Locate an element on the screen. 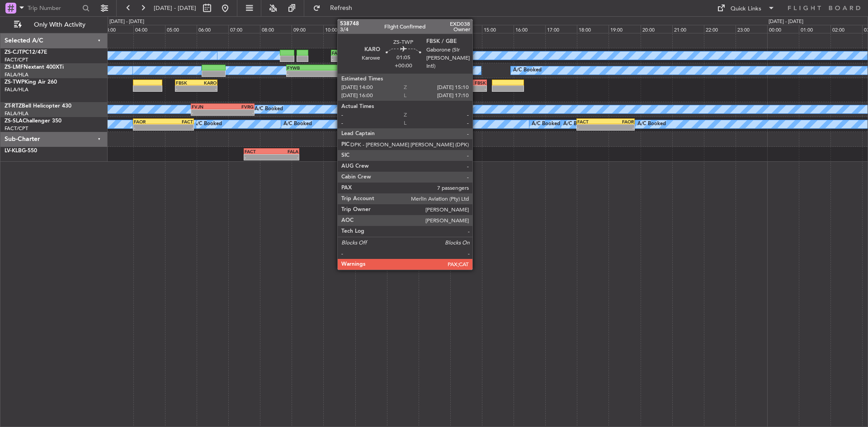 Image resolution: width=868 pixels, height=427 pixels. a: ZS-TWPKing Air 260 is located at coordinates (31, 82).